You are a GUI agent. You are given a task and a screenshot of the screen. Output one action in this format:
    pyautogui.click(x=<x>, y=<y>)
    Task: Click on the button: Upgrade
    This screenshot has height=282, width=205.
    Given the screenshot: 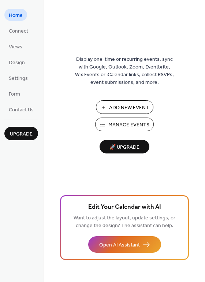 What is the action you would take?
    pyautogui.click(x=21, y=133)
    